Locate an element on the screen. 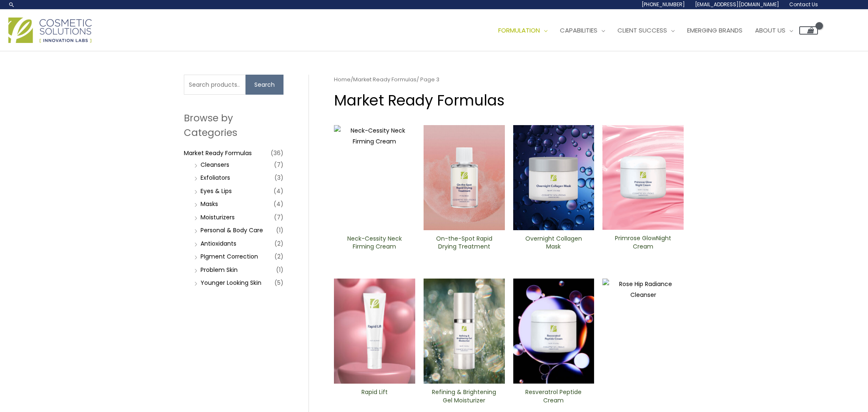  nav: Site Navigation is located at coordinates (652, 31).